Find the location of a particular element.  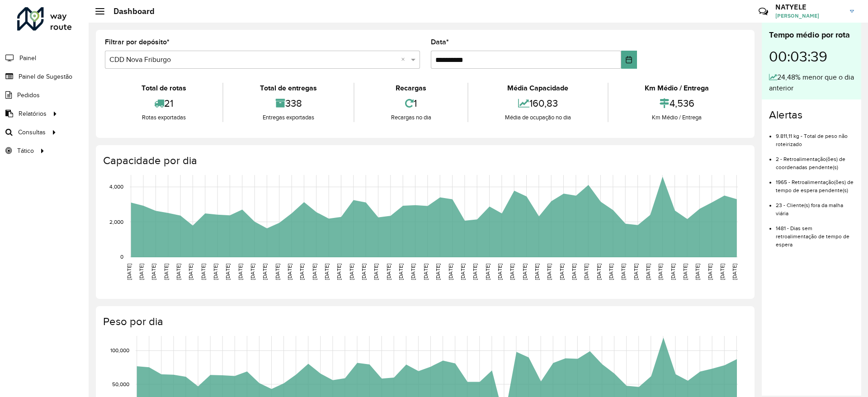

label: Filtrar por depósito is located at coordinates (137, 42).